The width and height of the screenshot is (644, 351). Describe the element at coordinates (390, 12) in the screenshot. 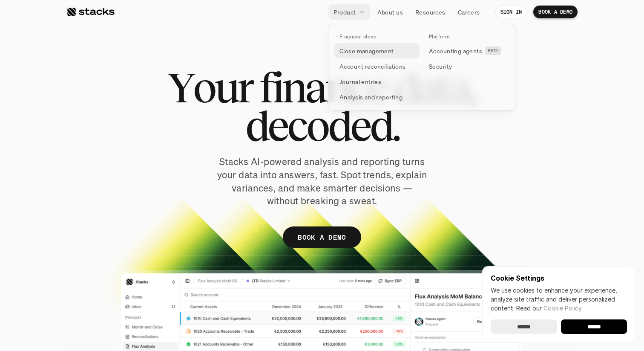

I see `a: About us` at that location.